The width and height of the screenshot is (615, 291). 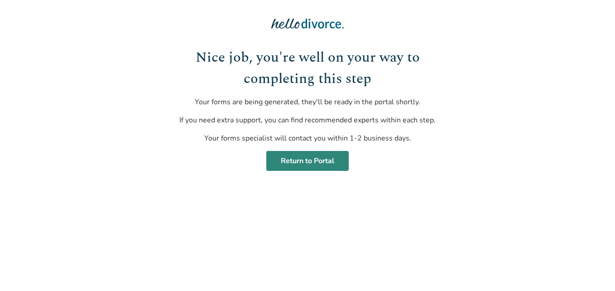 What do you see at coordinates (307, 68) in the screenshot?
I see `h1: Nice job, you're well on your way to completing this step` at bounding box center [307, 68].